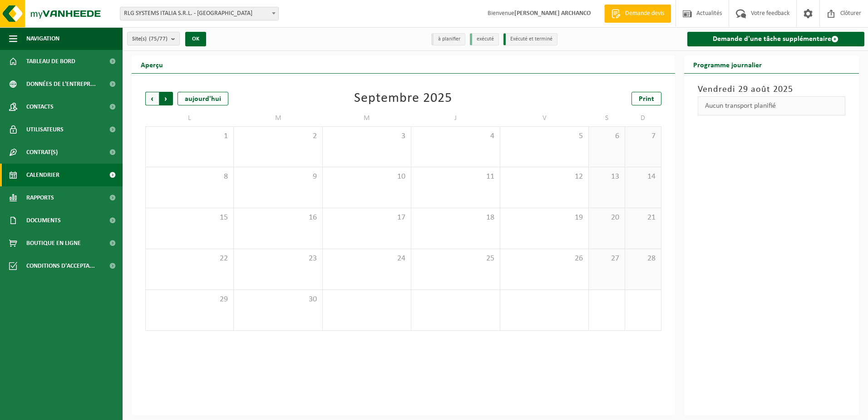 The height and width of the screenshot is (420, 868). Describe the element at coordinates (278, 259) in the screenshot. I see `span: 23` at that location.